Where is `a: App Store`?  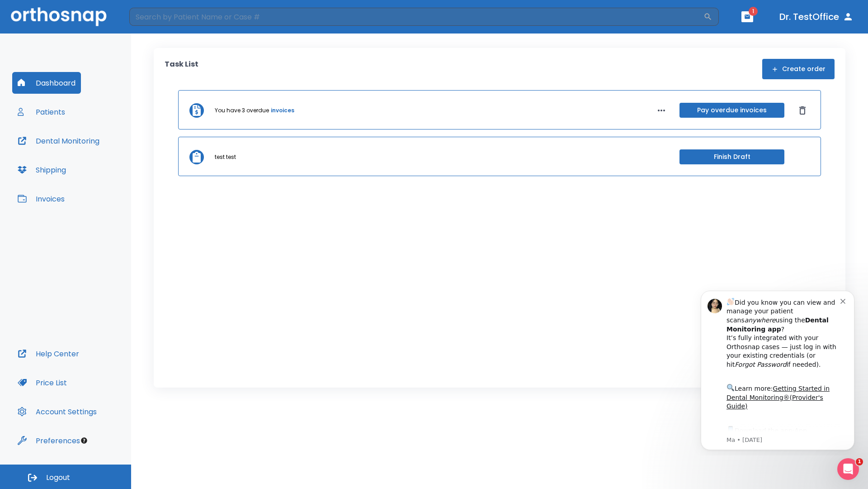 a: App Store is located at coordinates (80, 152).